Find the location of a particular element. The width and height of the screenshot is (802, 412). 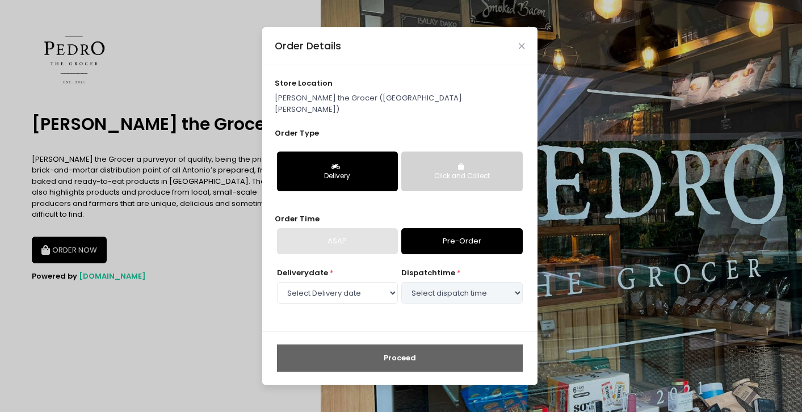

button: Proceed is located at coordinates (399, 358).